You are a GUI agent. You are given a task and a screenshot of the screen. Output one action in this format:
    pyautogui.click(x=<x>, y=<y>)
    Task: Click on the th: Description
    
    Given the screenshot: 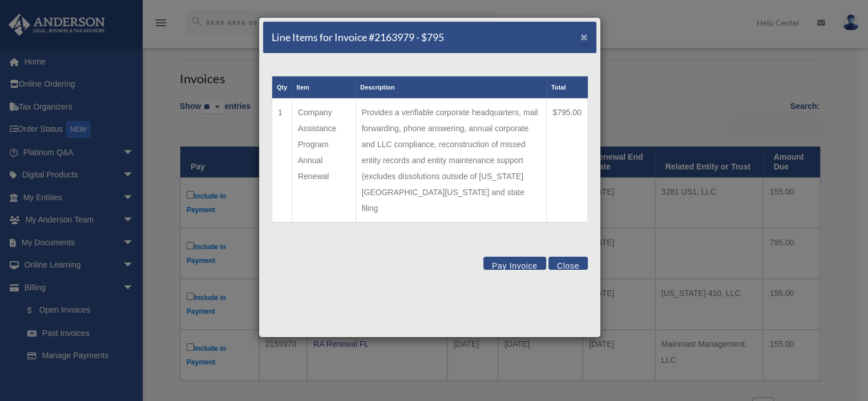 What is the action you would take?
    pyautogui.click(x=451, y=87)
    